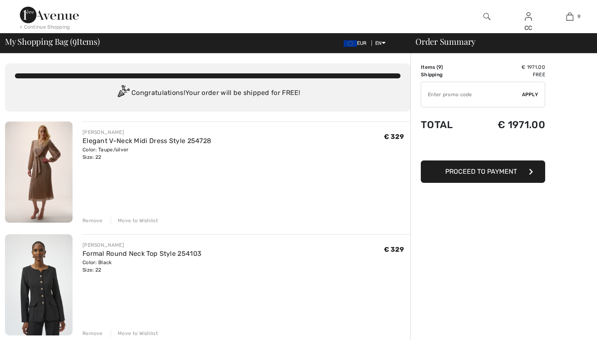 The height and width of the screenshot is (340, 597). I want to click on button: Proceed to Payment, so click(483, 172).